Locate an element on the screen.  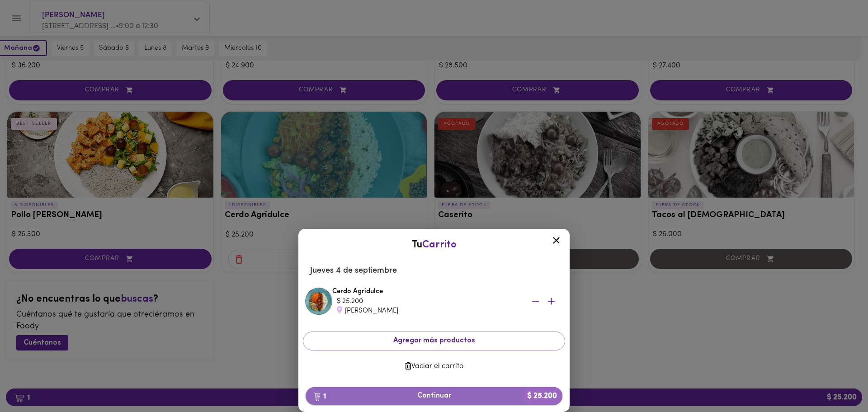
span: Agregar más productos is located at coordinates (434, 340).